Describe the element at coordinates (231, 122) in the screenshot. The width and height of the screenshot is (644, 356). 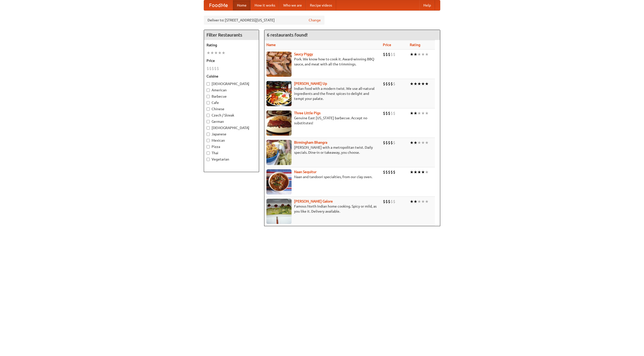
I see `label: German` at that location.